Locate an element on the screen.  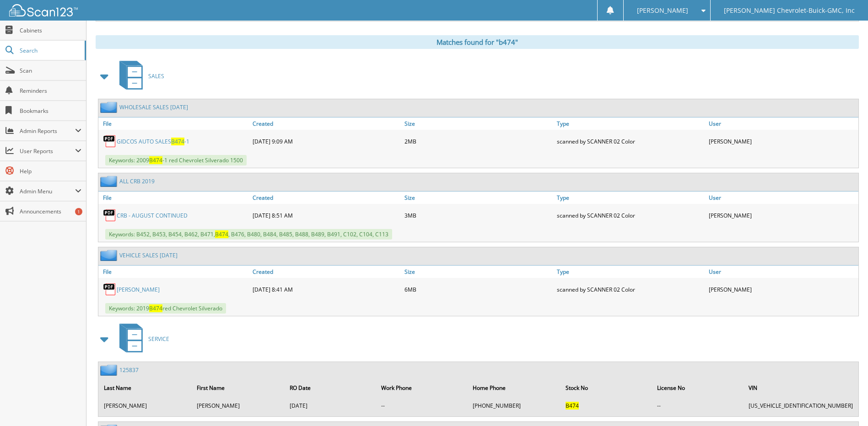
span: SALES is located at coordinates (156, 76).